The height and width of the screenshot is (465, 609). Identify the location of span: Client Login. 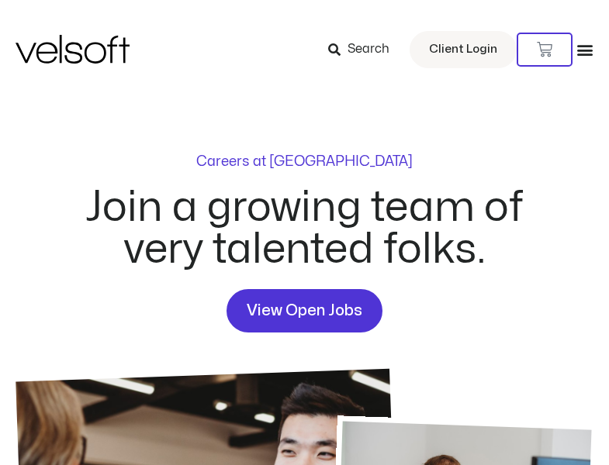
(463, 50).